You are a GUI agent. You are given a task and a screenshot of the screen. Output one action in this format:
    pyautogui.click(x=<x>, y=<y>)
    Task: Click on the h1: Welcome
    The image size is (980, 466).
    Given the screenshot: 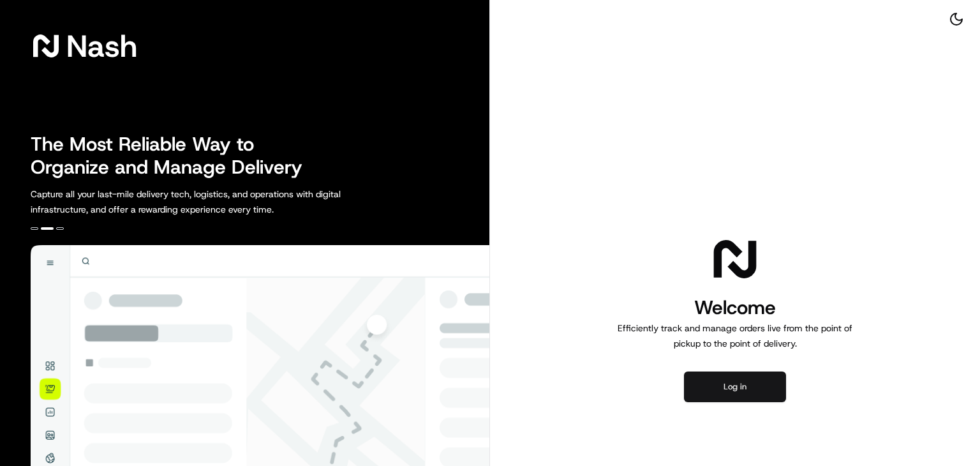 What is the action you would take?
    pyautogui.click(x=736, y=308)
    